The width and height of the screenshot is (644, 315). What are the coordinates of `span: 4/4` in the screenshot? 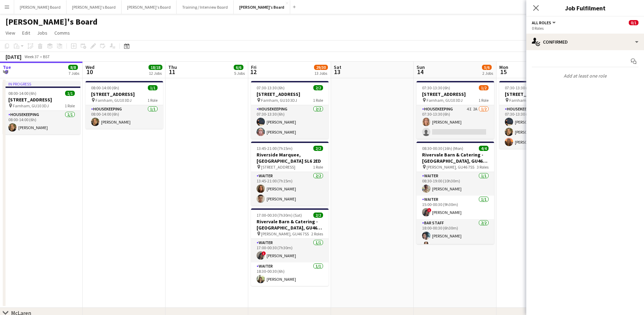 It's located at (484, 148).